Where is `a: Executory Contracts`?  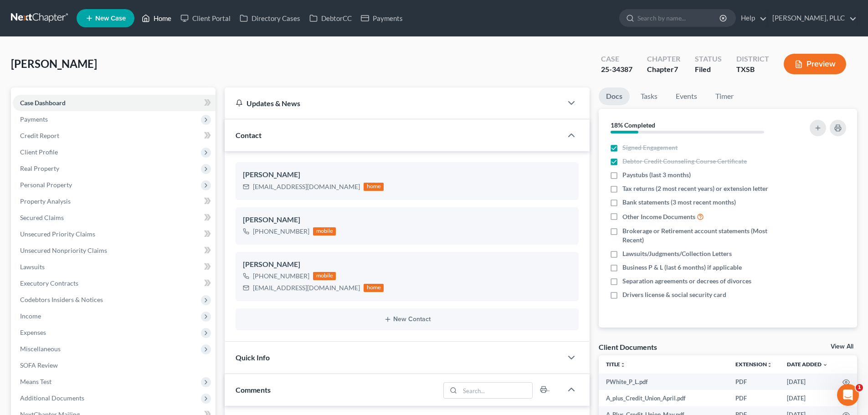
a: Executory Contracts is located at coordinates (114, 283).